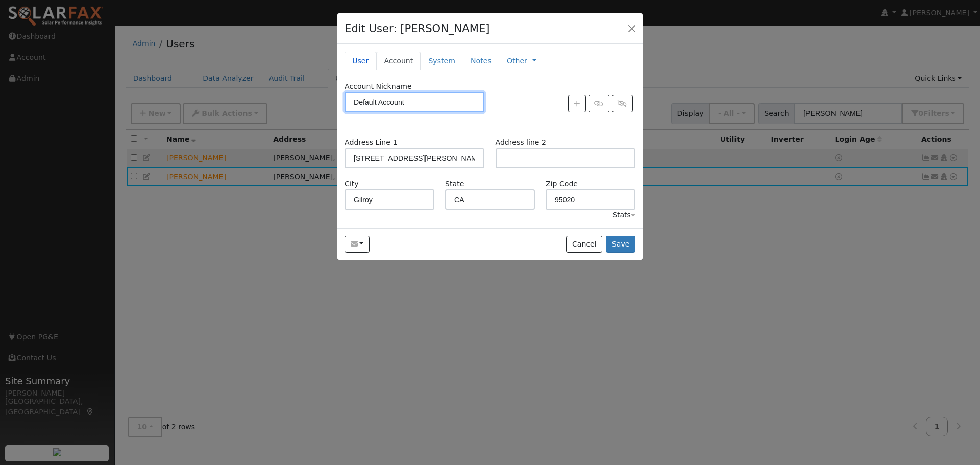  What do you see at coordinates (398, 61) in the screenshot?
I see `a: Account` at bounding box center [398, 61].